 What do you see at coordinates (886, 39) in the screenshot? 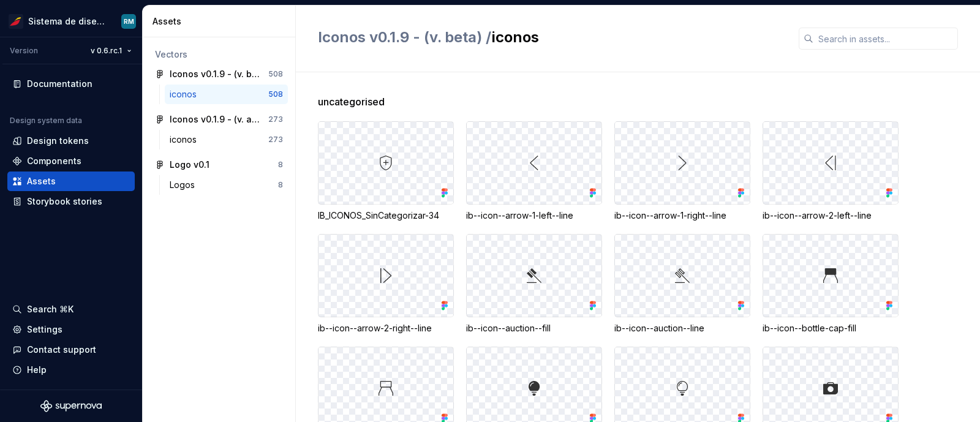
I see `input: Search in assets...` at bounding box center [886, 39].